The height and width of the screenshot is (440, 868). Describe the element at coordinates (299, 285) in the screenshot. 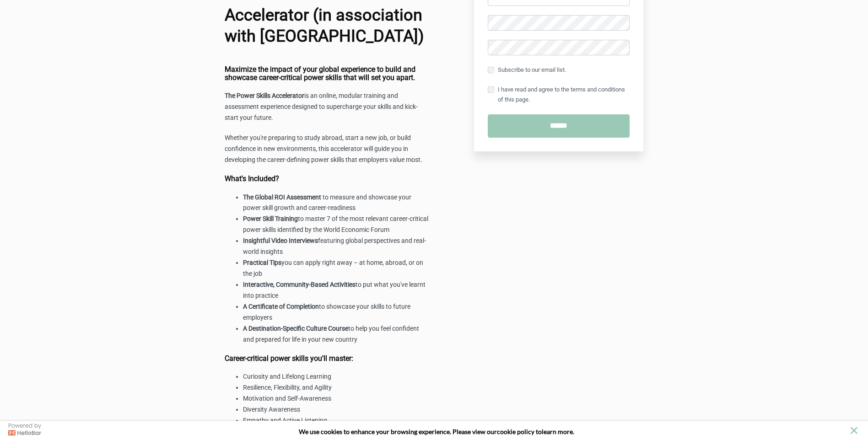

I see `strong: Interactive, Community-Based Activities` at that location.